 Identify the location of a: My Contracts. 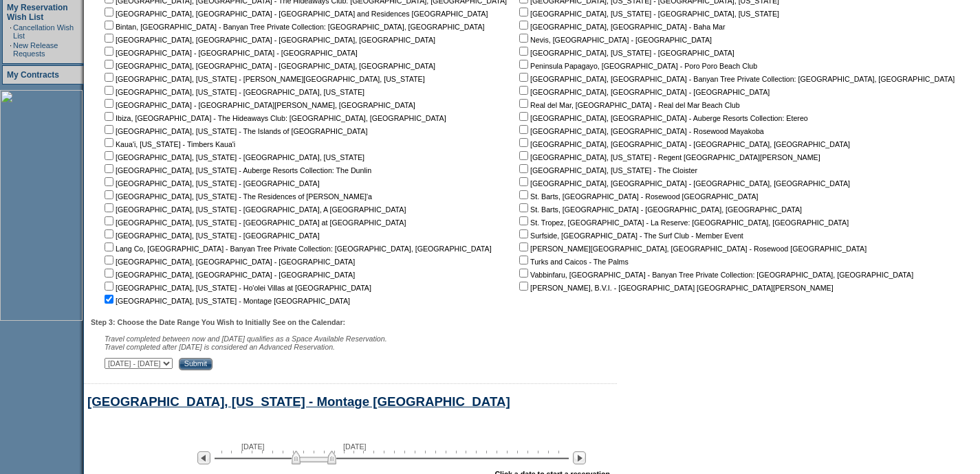
(33, 75).